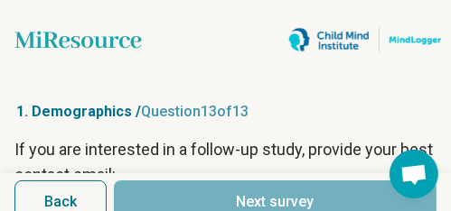 Image resolution: width=451 pixels, height=211 pixels. I want to click on span: Question 13 of 13, so click(194, 111).